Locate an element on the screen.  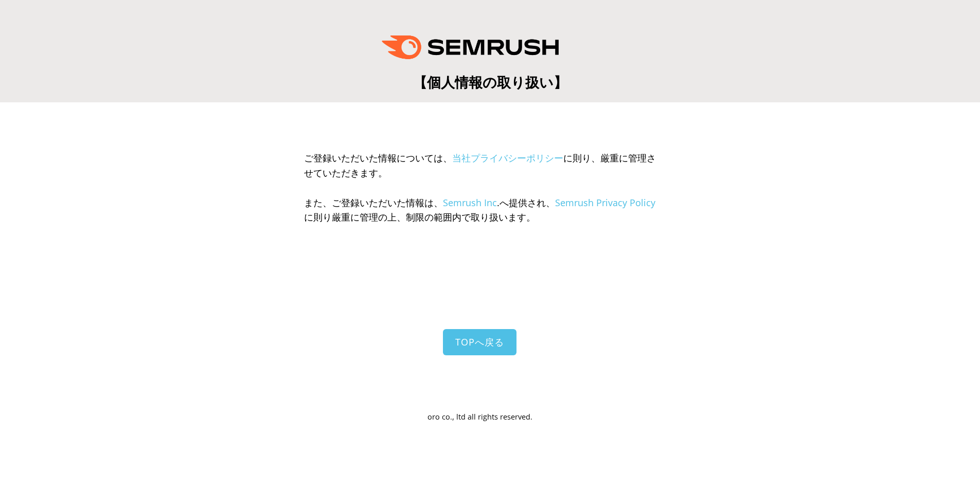
span: oro co., ltd all rights reserved. is located at coordinates (480, 417).